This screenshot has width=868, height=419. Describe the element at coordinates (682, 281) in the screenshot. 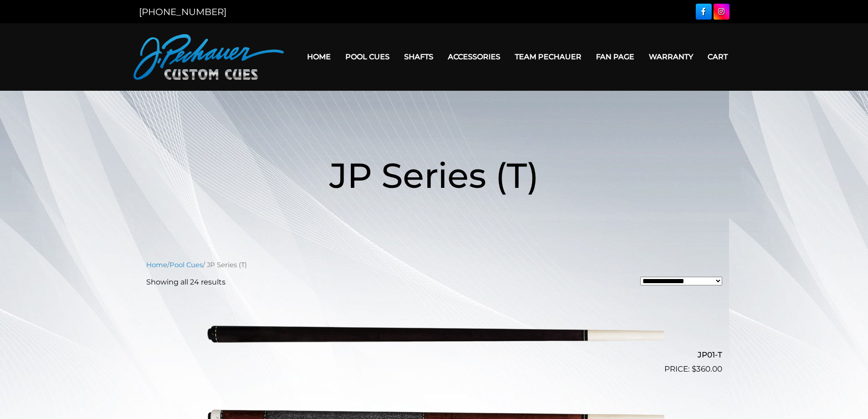

I see `select: Shop order` at that location.